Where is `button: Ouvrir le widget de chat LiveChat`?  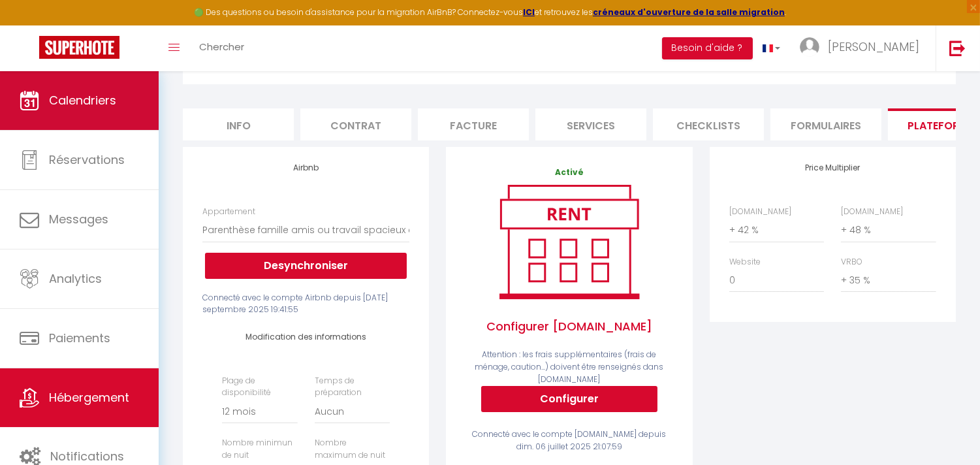
button: Ouvrir le widget de chat LiveChat is located at coordinates (30, 25).